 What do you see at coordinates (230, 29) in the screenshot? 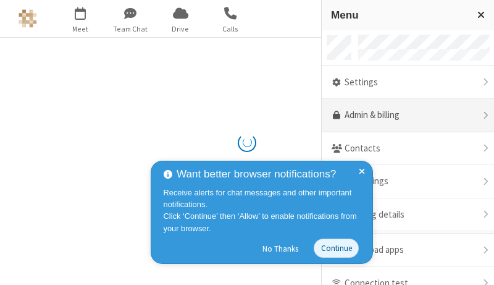
I see `span: Calls` at bounding box center [230, 29].